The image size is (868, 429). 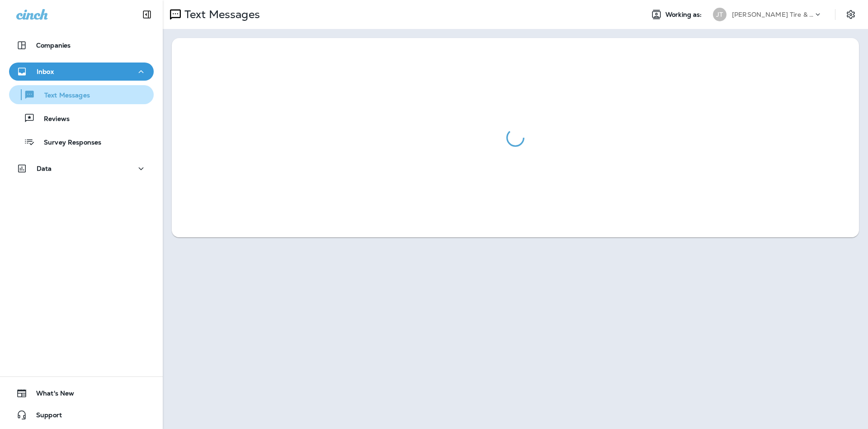 I want to click on span: Working as:, so click(x=685, y=14).